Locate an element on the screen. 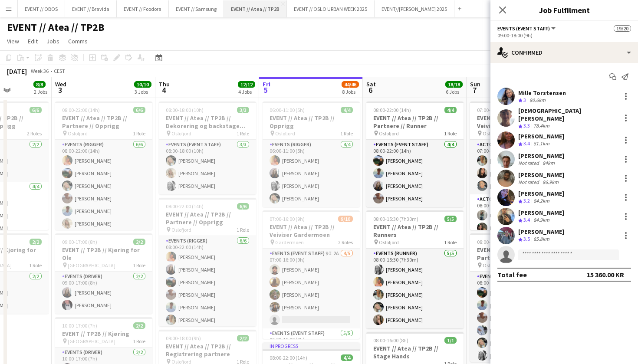  h3: EVENT // Atea // TP2B // Dekorering og backstage oppsett is located at coordinates (207, 122).